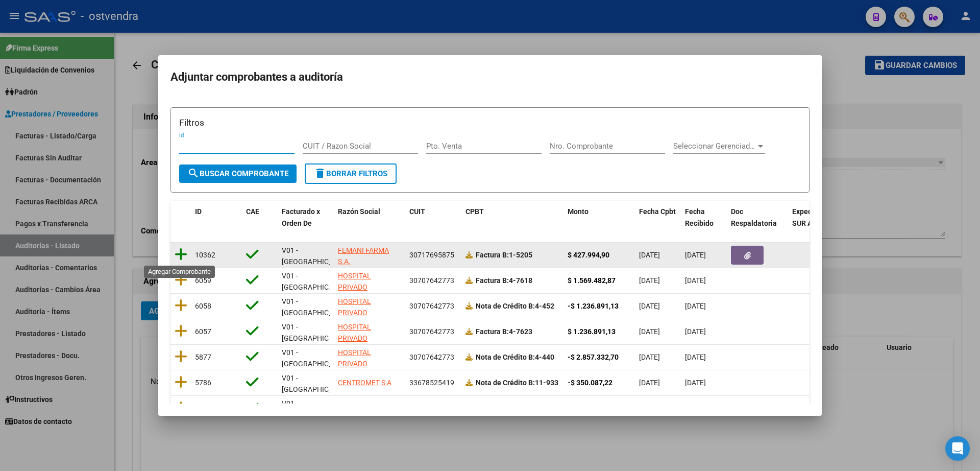  I want to click on div: Open Intercom Messenger, so click(958, 449).